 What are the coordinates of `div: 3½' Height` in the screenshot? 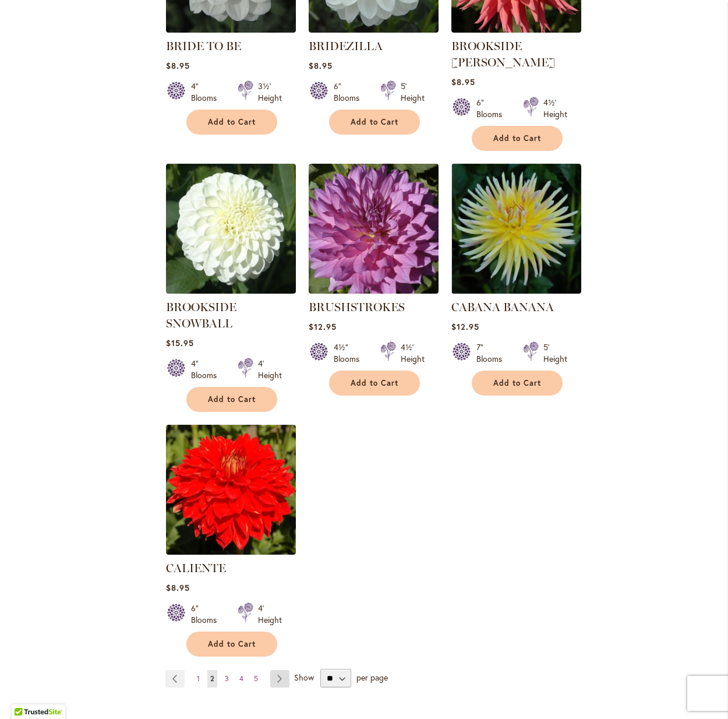 It's located at (269, 92).